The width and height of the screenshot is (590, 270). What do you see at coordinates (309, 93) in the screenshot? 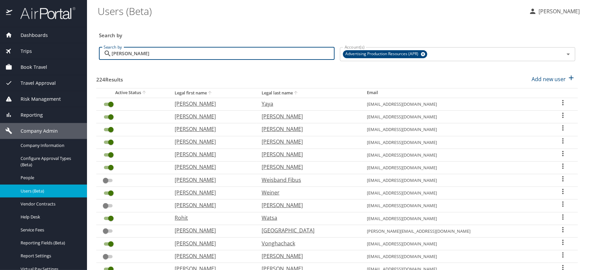
I see `th: Legal last name` at bounding box center [309, 93].